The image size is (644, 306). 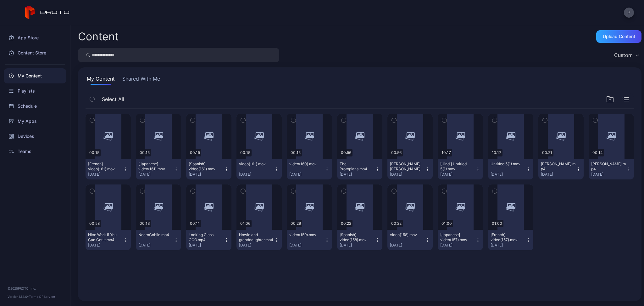 What do you see at coordinates (156, 235) in the screenshot?
I see `div: NecroGoblin.mp4` at bounding box center [156, 235].